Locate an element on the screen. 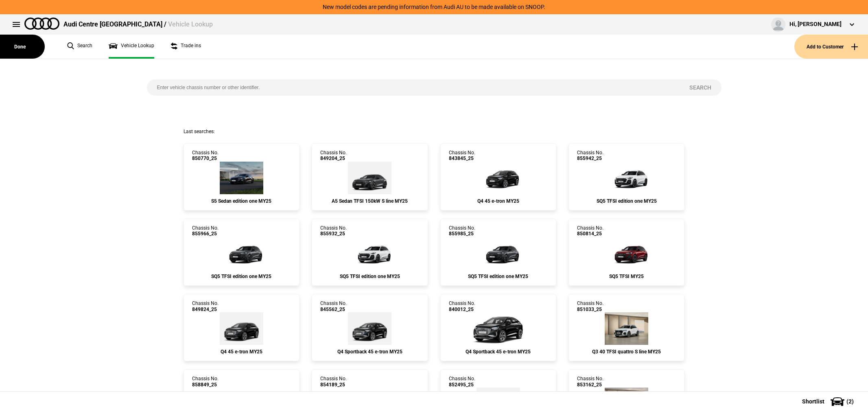 Image resolution: width=868 pixels, height=412 pixels. div: S5 Sedan edition one MY25 is located at coordinates (241, 201).